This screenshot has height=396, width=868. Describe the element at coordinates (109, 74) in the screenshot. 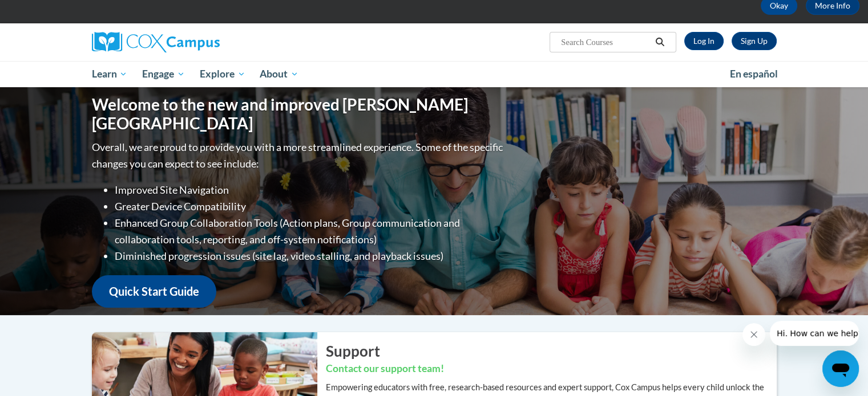

I see `span: Learn` at that location.